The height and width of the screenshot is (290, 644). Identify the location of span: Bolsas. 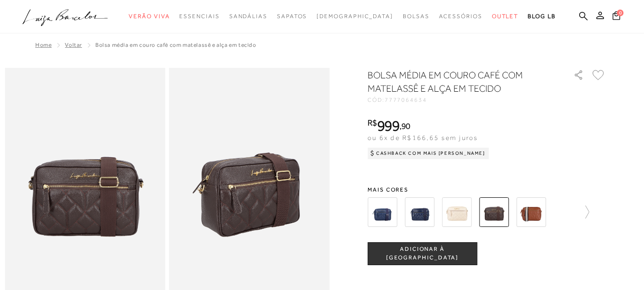
(416, 16).